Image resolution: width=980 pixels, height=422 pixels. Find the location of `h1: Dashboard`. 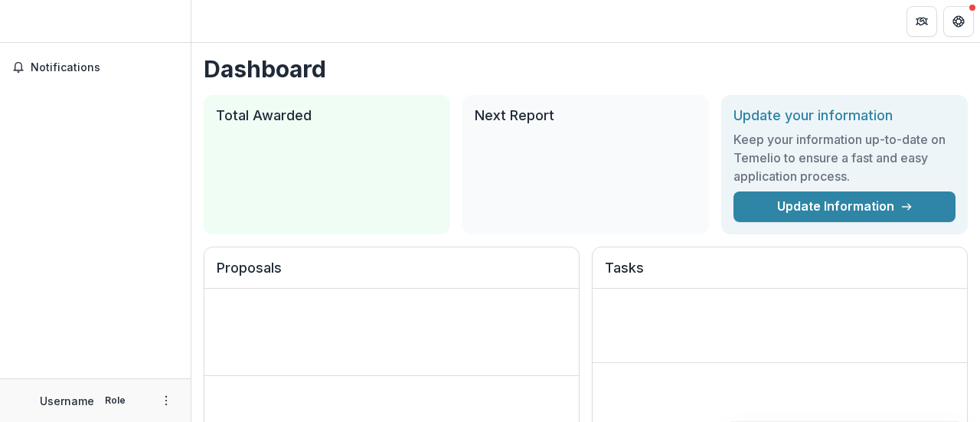

h1: Dashboard is located at coordinates (585, 69).